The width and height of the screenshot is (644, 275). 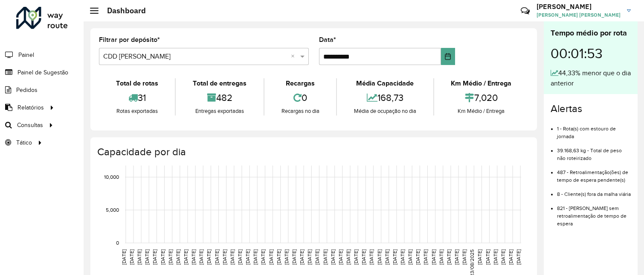 What do you see at coordinates (136, 111) in the screenshot?
I see `div: Rotas exportadas` at bounding box center [136, 111].